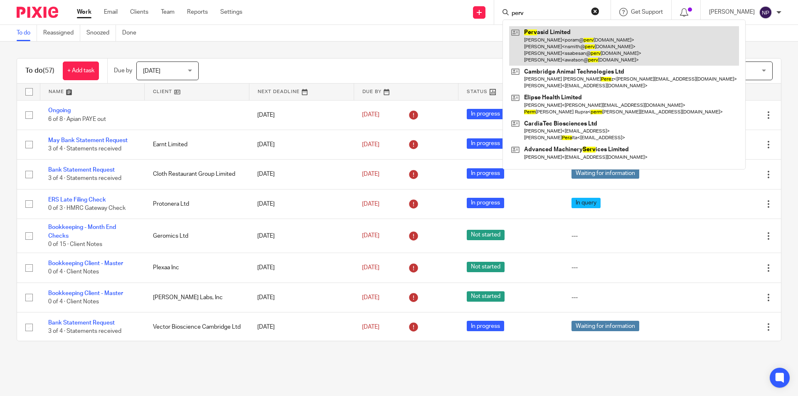 The image size is (798, 396). I want to click on a: Bookkeeping - Month End Checks, so click(82, 231).